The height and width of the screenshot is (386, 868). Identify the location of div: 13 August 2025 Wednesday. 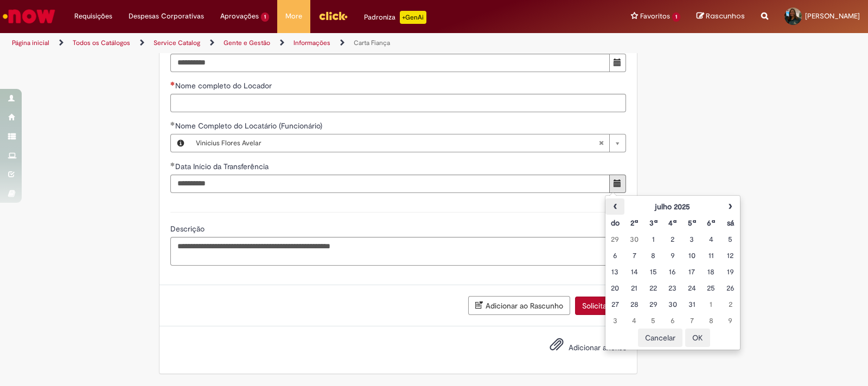
(615, 272).